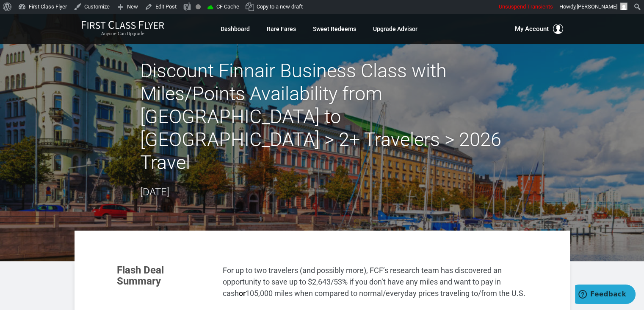 Image resolution: width=644 pixels, height=310 pixels. Describe the element at coordinates (235, 29) in the screenshot. I see `a: Dashboard` at that location.